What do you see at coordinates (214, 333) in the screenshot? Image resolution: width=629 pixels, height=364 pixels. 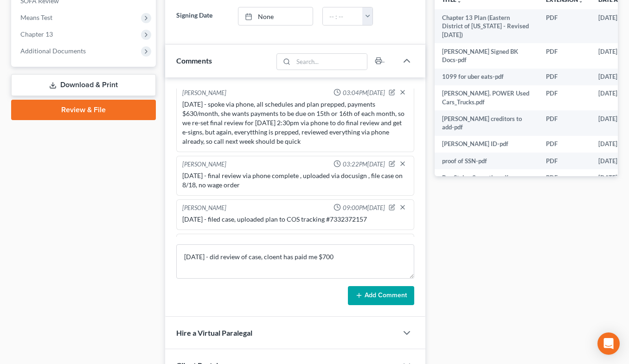 I see `span: Hire a Virtual Paralegal` at bounding box center [214, 333].